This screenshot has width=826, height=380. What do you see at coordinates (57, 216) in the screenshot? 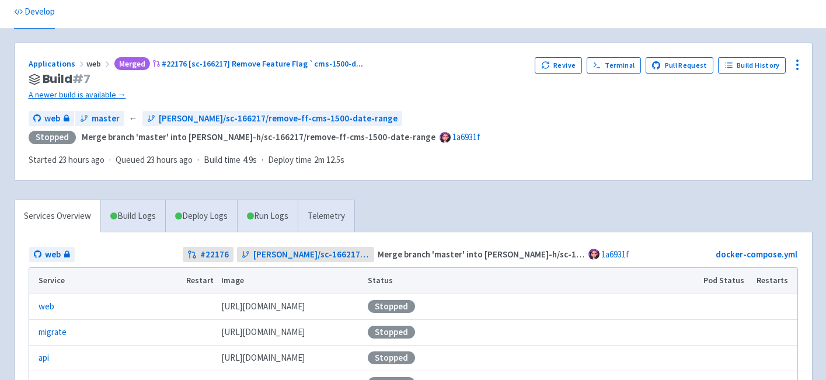
I see `a: Services Overview` at bounding box center [57, 216].